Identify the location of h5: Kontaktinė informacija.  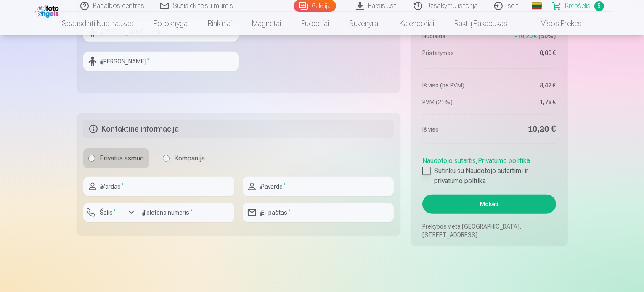
(239, 129).